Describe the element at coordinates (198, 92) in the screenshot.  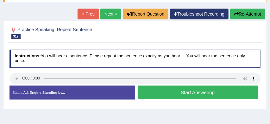
I see `button: Start Answering` at that location.